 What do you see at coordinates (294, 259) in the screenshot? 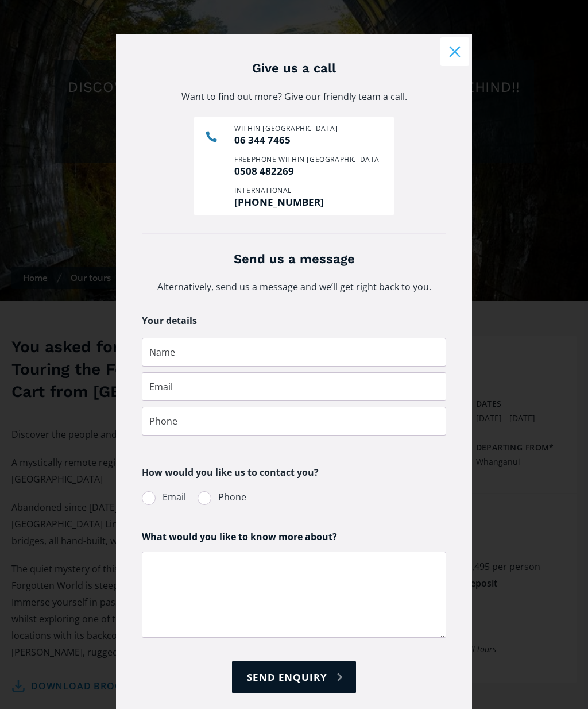
I see `h3: Send us a message` at bounding box center [294, 259].